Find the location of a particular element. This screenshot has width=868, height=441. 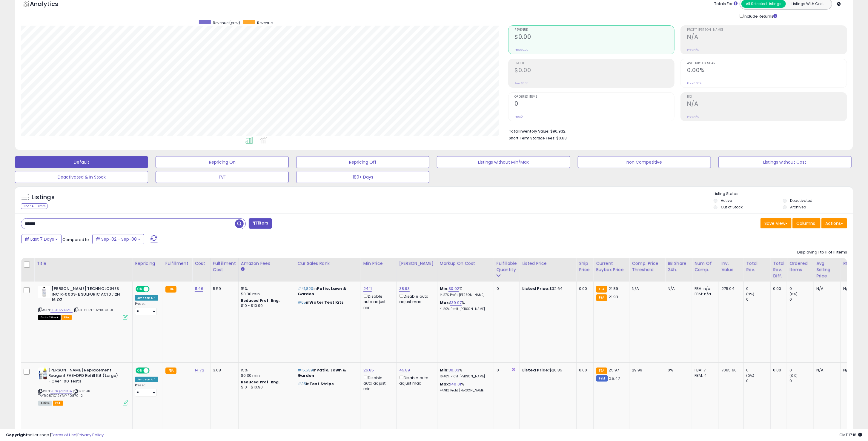

div: Total Rev. is located at coordinates (757, 266).